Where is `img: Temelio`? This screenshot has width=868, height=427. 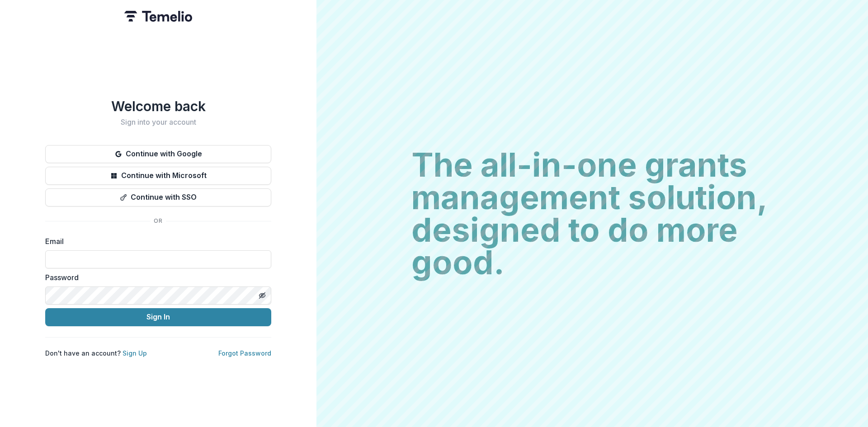 img: Temelio is located at coordinates (158, 17).